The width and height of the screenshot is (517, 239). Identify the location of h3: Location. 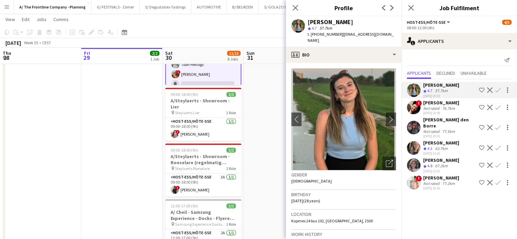
(344, 214).